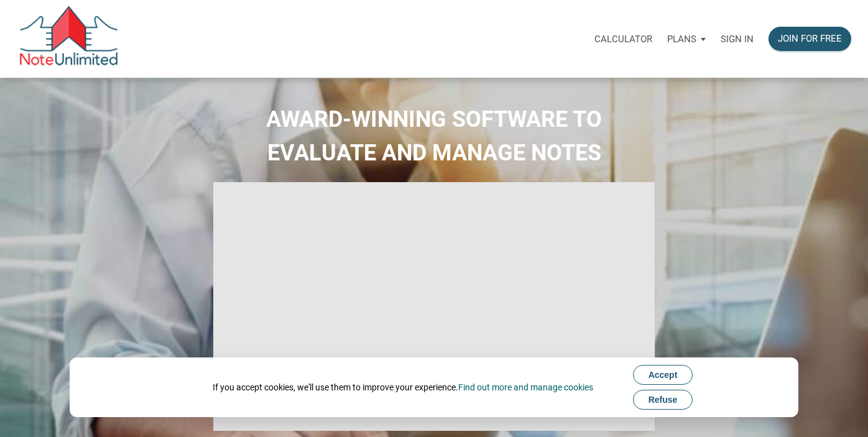  Describe the element at coordinates (686, 39) in the screenshot. I see `a: Plans` at that location.